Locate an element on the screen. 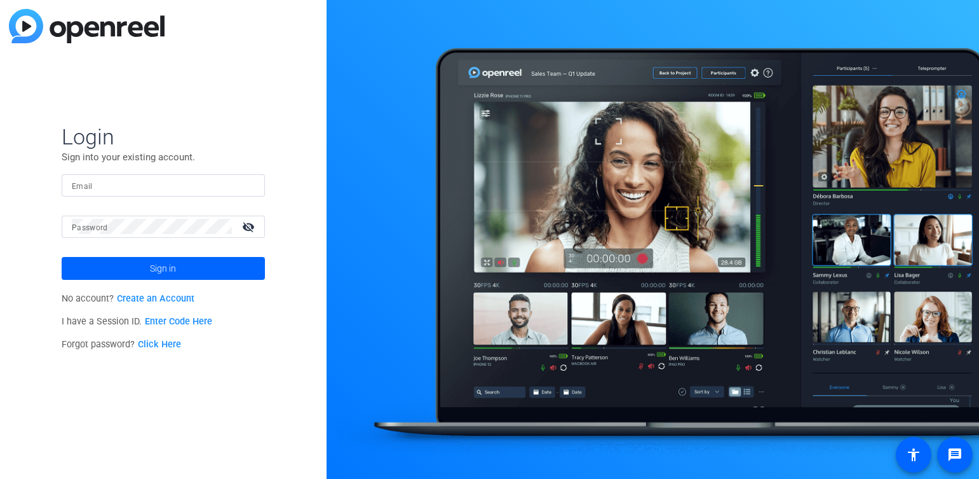  img: blue-gradient.svg is located at coordinates (86, 26).